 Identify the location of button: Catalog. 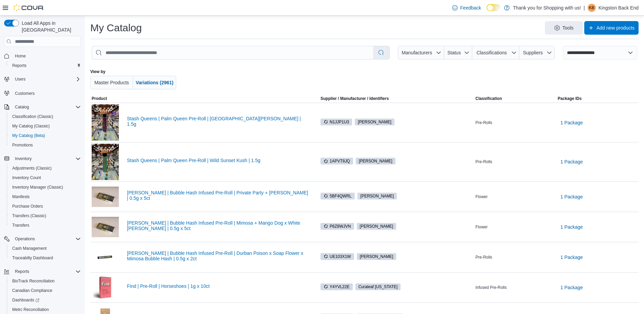
(42, 107).